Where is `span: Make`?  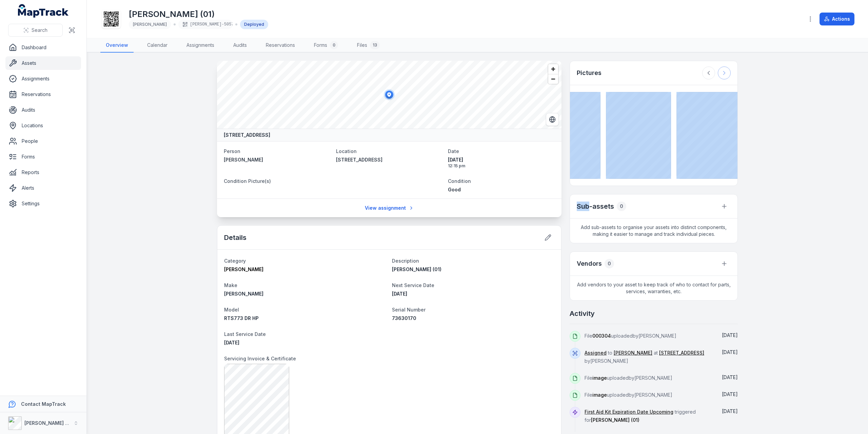 span: Make is located at coordinates (231, 285).